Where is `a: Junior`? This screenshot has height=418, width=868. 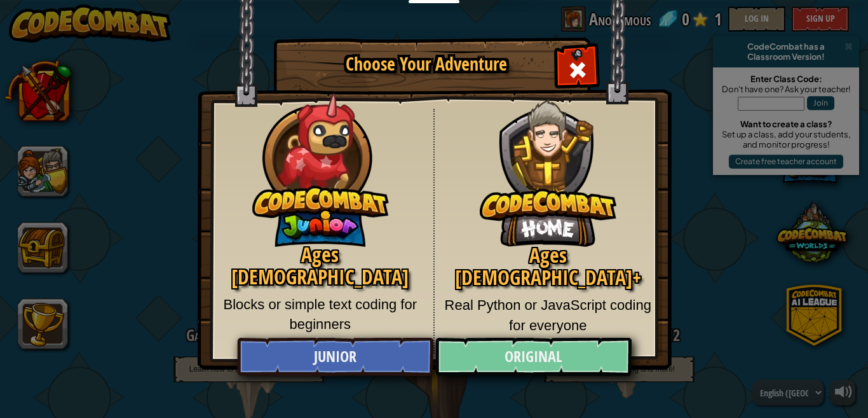 a: Junior is located at coordinates (335, 357).